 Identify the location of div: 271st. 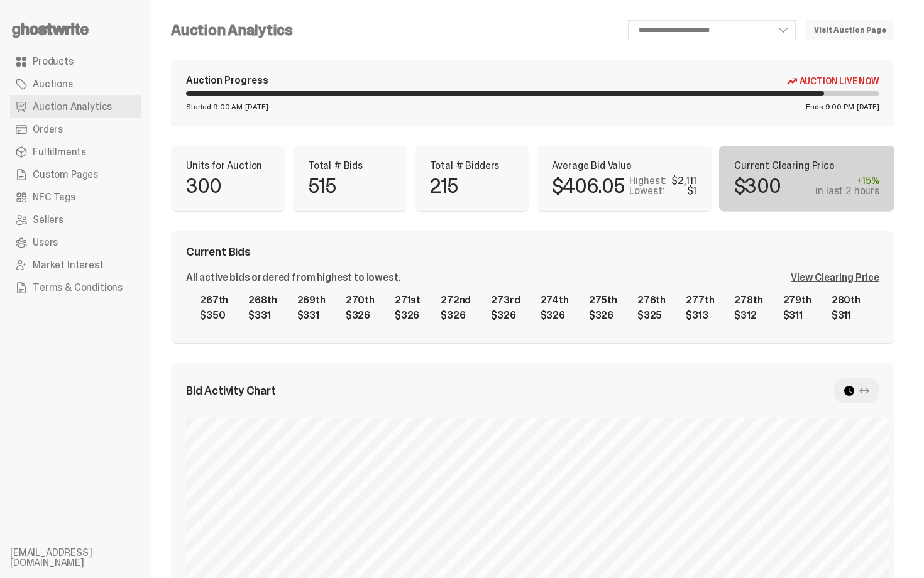
(407, 300).